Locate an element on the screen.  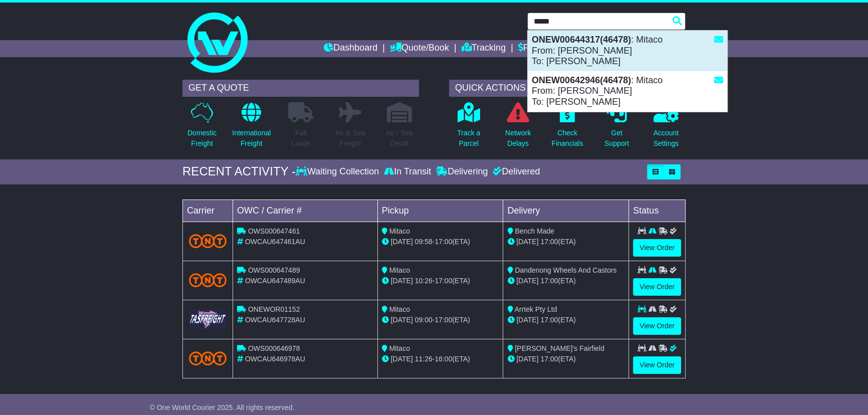
td: OWC / Carrier # is located at coordinates (305, 211).